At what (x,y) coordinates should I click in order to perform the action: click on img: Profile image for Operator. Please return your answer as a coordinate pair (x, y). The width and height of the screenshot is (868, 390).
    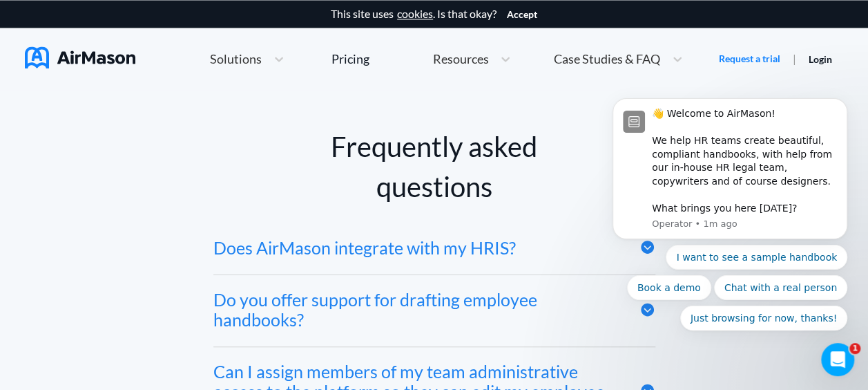
    Looking at the image, I should click on (42, 126).